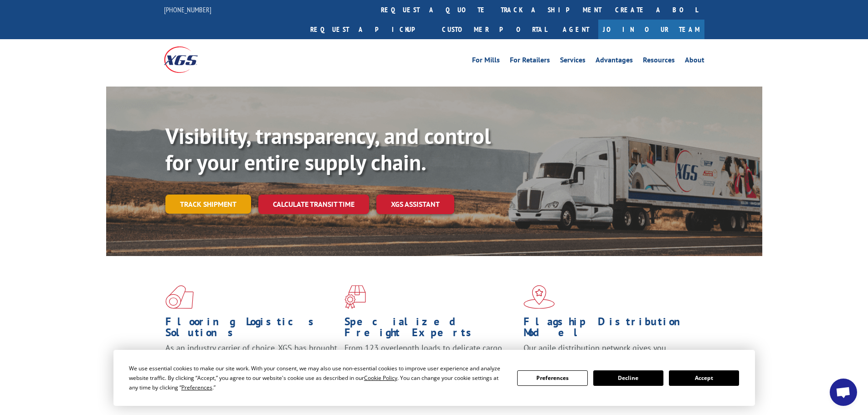  What do you see at coordinates (369, 29) in the screenshot?
I see `a: Request a pickup` at bounding box center [369, 29].